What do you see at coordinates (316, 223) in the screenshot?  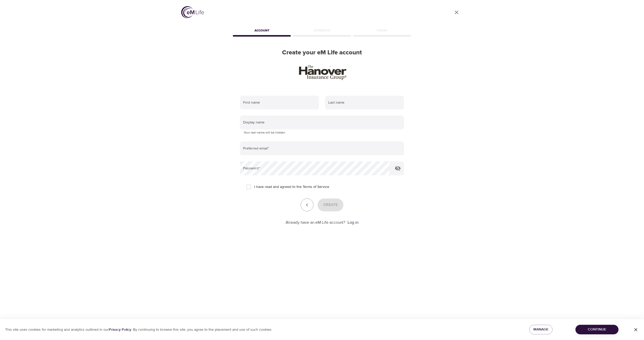 I see `p: Already have an eM Life account?` at bounding box center [316, 223].